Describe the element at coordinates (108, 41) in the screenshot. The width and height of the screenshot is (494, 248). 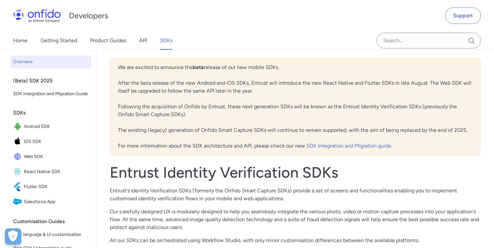
I see `a: Product Guides` at that location.